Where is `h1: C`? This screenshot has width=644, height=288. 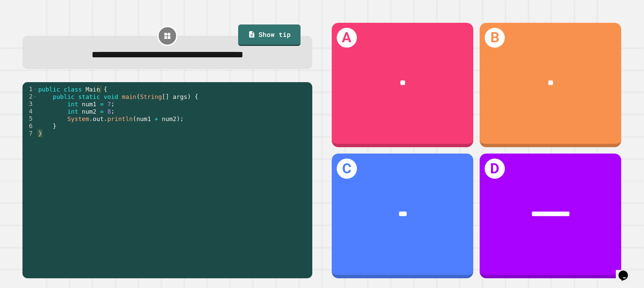 h1: C is located at coordinates (347, 169).